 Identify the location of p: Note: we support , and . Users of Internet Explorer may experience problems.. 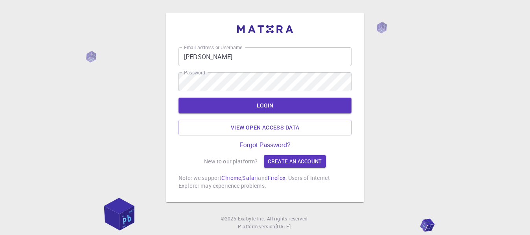
(265, 182).